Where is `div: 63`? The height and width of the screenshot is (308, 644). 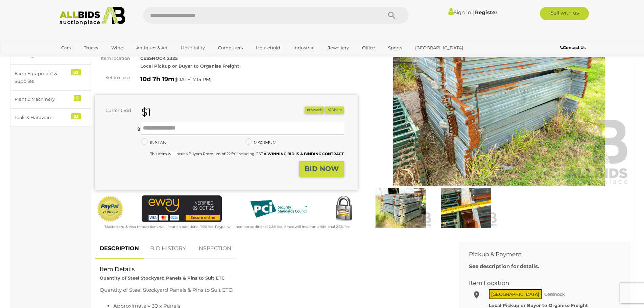
div: 63 is located at coordinates (76, 72).